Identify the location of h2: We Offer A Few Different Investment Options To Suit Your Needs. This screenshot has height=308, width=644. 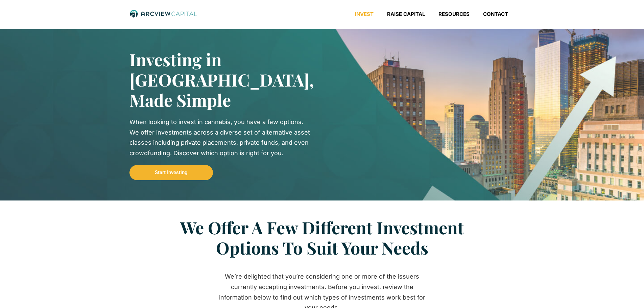
(322, 238).